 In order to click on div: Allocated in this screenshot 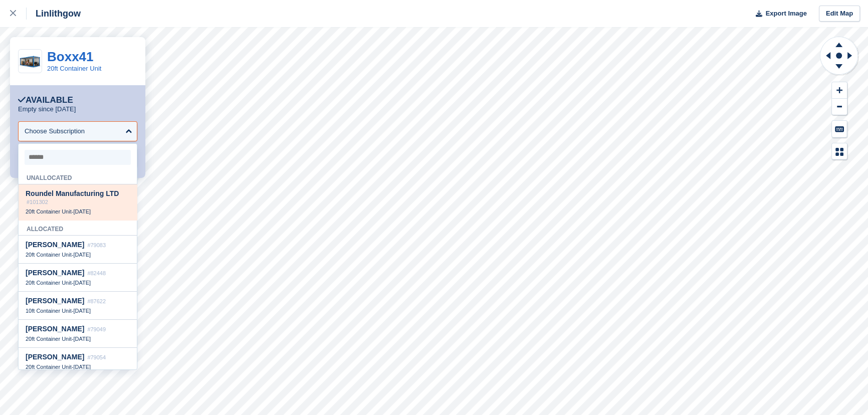, I will do `click(78, 228)`.